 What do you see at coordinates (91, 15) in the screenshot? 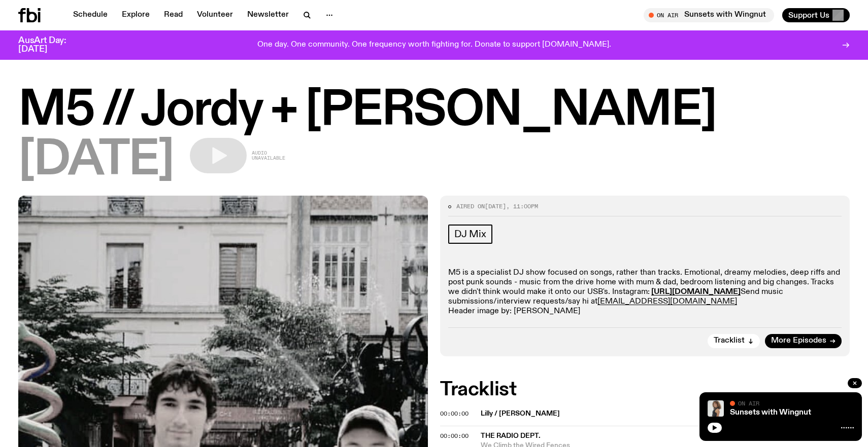
I see `a: Schedule` at bounding box center [91, 15].